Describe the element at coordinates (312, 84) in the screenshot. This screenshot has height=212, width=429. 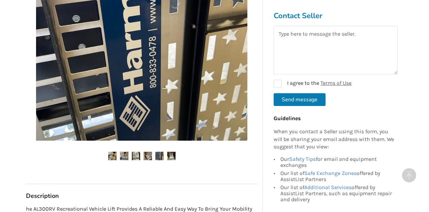
I see `label: I agree to the` at that location.